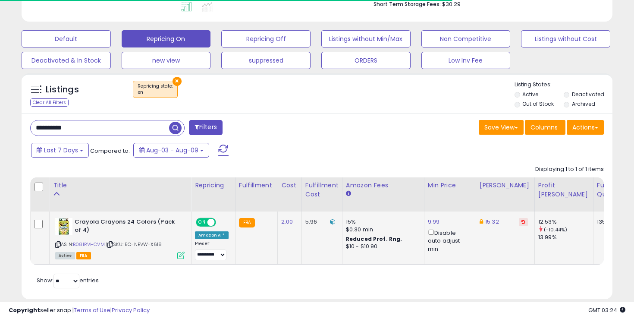  Describe the element at coordinates (213, 185) in the screenshot. I see `div: Repricing` at that location.